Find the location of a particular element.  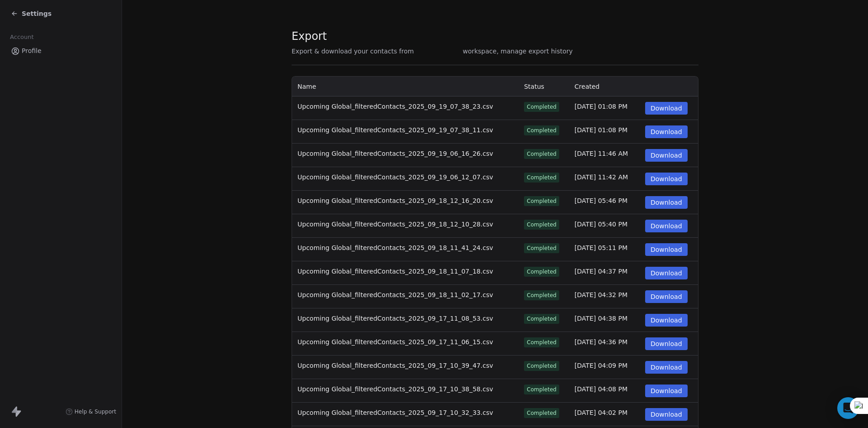

span: Upcoming Global_filteredContacts_2025_09_18_11_02_17.csv is located at coordinates (395, 295).